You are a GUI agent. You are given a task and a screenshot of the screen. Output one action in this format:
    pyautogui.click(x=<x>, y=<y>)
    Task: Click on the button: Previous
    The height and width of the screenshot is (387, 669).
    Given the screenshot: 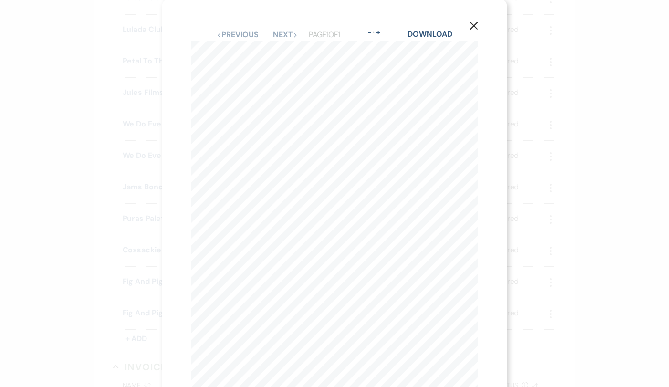 What is the action you would take?
    pyautogui.click(x=237, y=35)
    